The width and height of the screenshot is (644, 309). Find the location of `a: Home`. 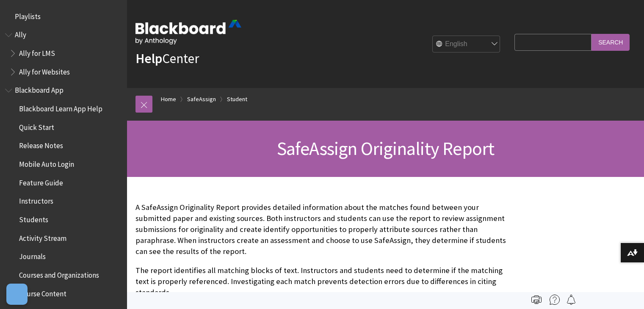

a: Home is located at coordinates (169, 99).